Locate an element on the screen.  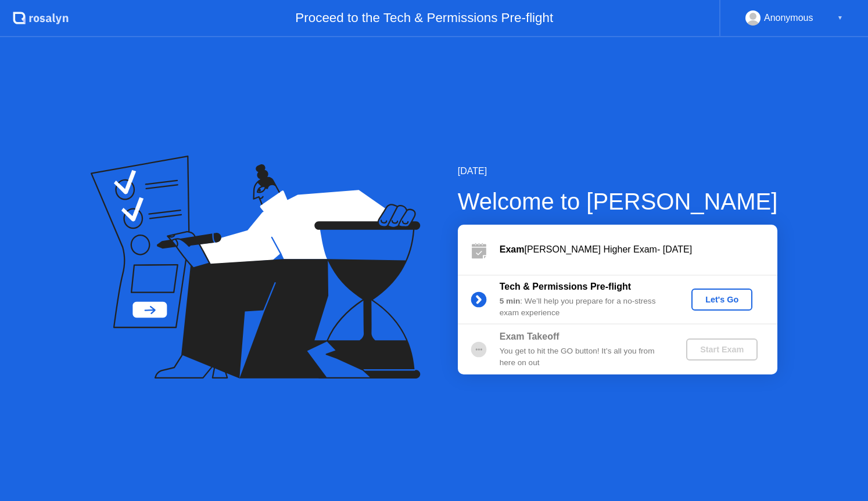
button: Let's Go is located at coordinates (721, 300).